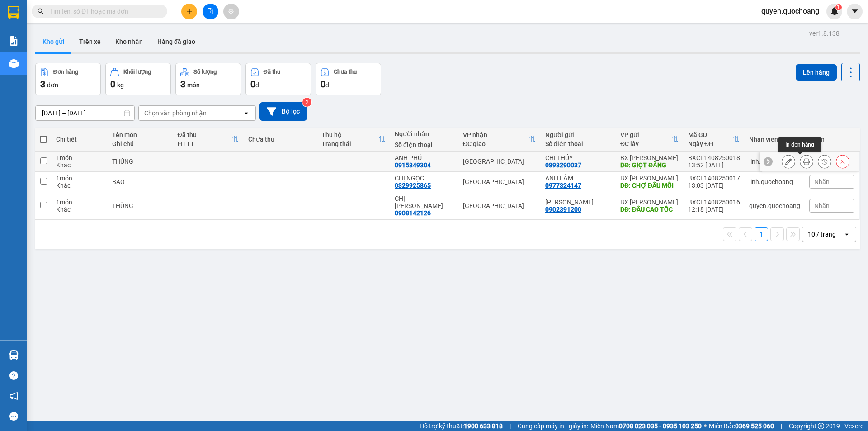 This screenshot has height=431, width=868. Describe the element at coordinates (579, 202) in the screenshot. I see `div: ANH CƯỜNG` at that location.